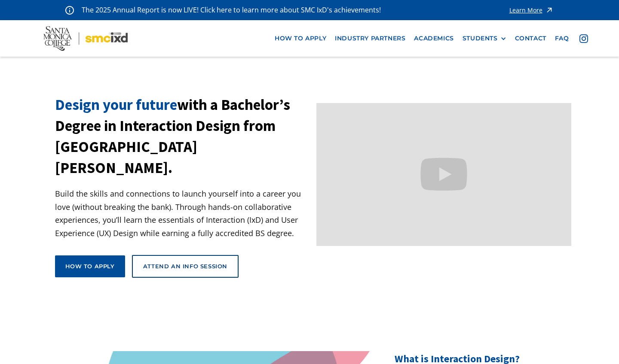 This screenshot has height=364, width=619. Describe the element at coordinates (70, 10) in the screenshot. I see `img: icon - information - alert` at that location.